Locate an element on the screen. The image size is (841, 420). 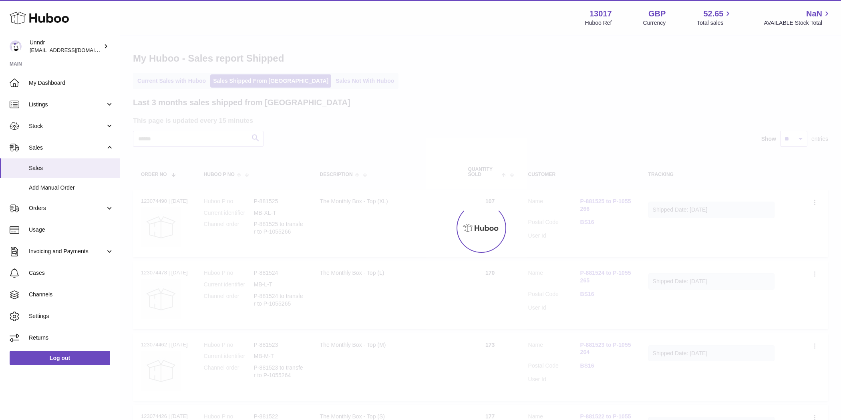
a: NaN AVAILABLE Stock Total is located at coordinates (797, 18).